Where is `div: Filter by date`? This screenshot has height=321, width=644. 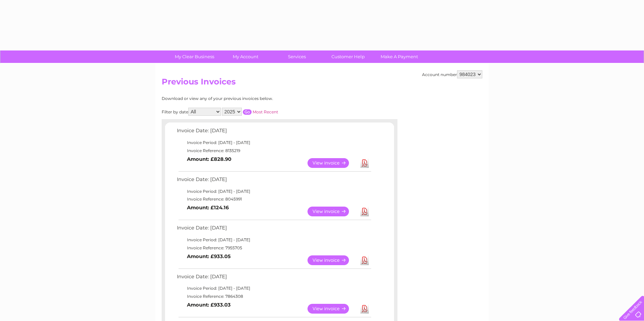 div: Filter by date is located at coordinates (250, 112).